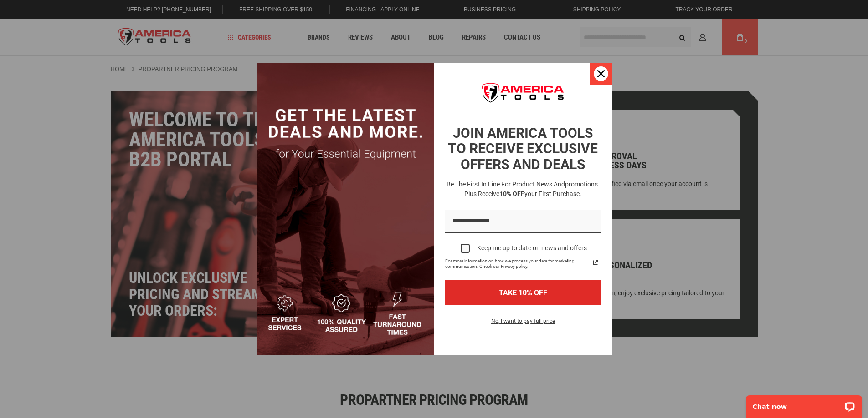 The height and width of the screenshot is (418, 868). I want to click on button: Open LiveChat chat widget, so click(110, 17).